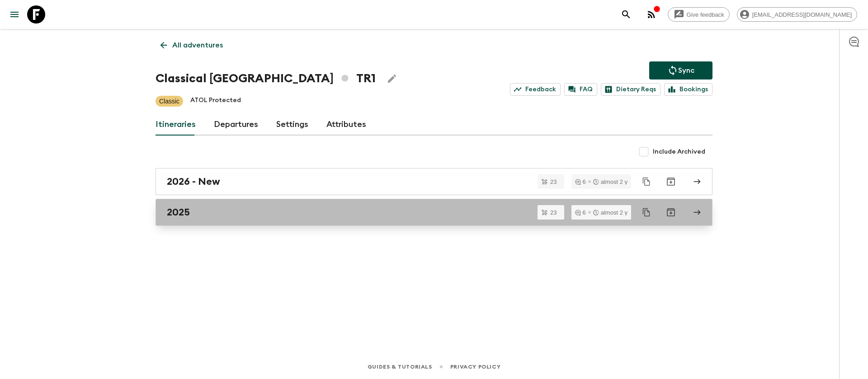 The width and height of the screenshot is (868, 379). I want to click on a: Settings, so click(292, 125).